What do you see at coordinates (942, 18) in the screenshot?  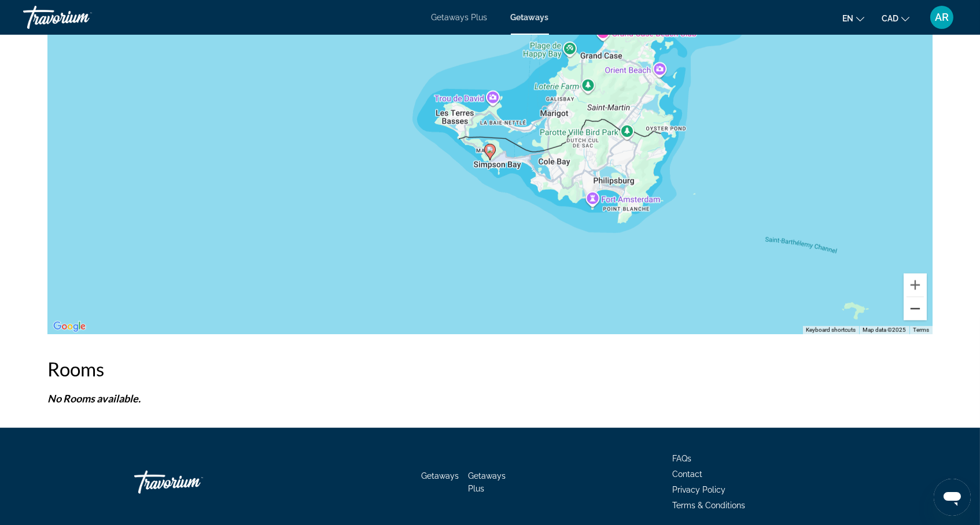 I see `span: AR` at bounding box center [942, 18].